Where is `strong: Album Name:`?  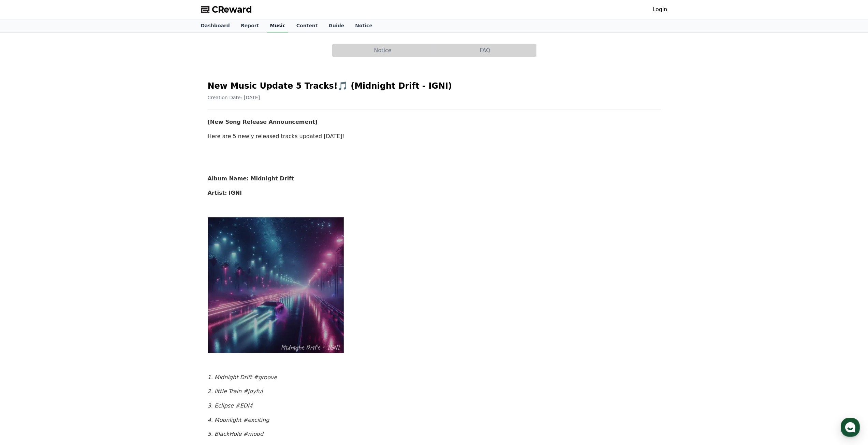
strong: Album Name: is located at coordinates (229, 178).